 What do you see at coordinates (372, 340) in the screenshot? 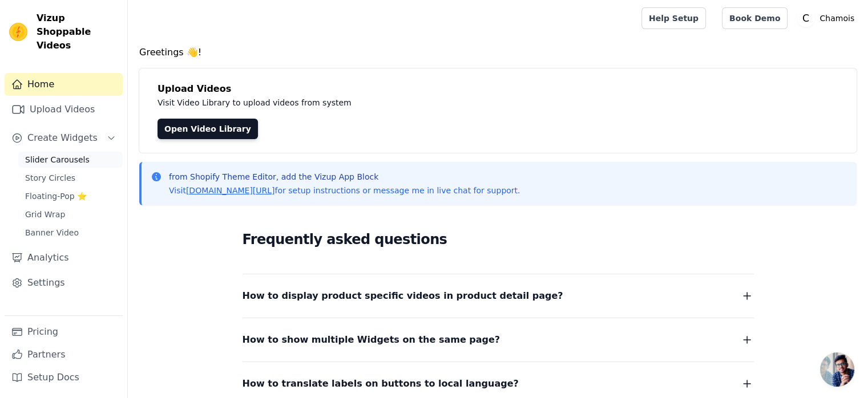
I see `span: How to show multiple Widgets on the same page?` at bounding box center [372, 340].